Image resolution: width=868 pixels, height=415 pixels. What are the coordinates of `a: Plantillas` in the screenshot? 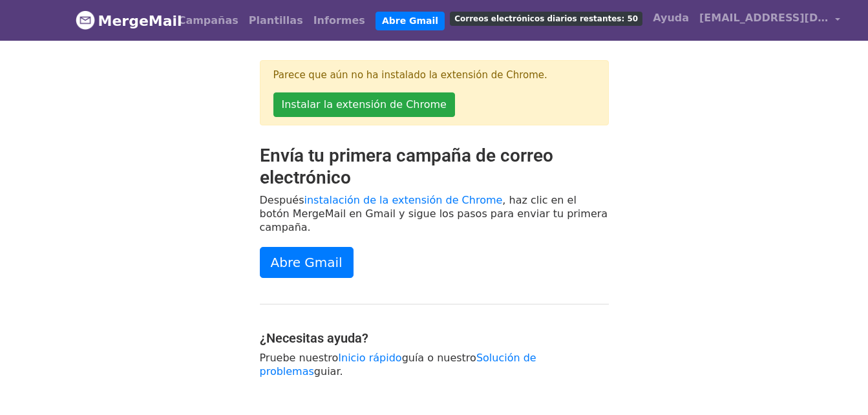 It's located at (276, 21).